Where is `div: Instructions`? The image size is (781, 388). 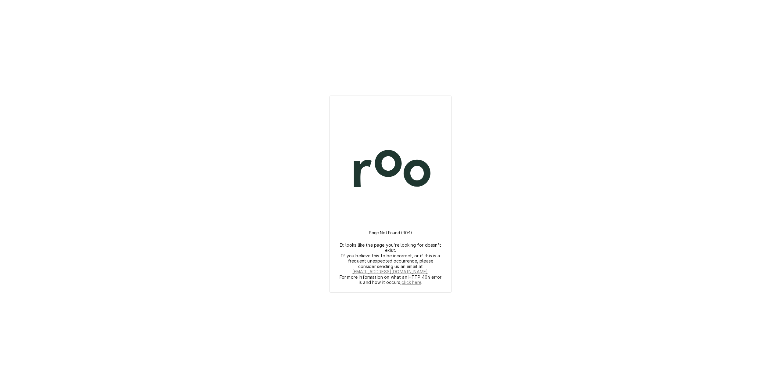
div: Instructions is located at coordinates (391, 254).